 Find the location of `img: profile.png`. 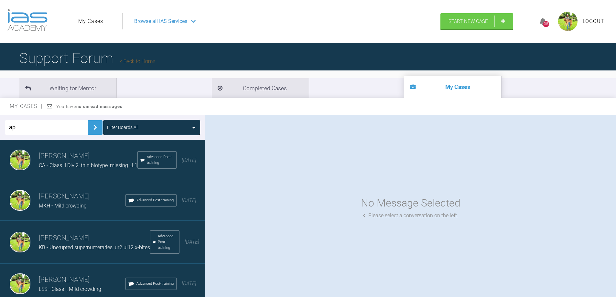

img: profile.png is located at coordinates (568, 21).